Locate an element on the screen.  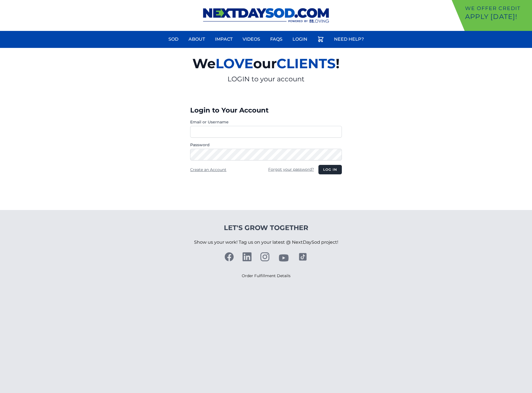
a: Videos is located at coordinates (251, 40).